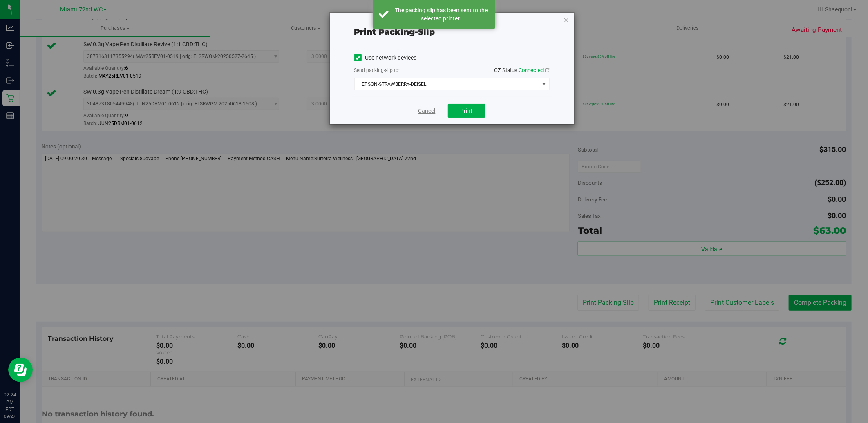 Image resolution: width=868 pixels, height=423 pixels. I want to click on button: Print, so click(467, 111).